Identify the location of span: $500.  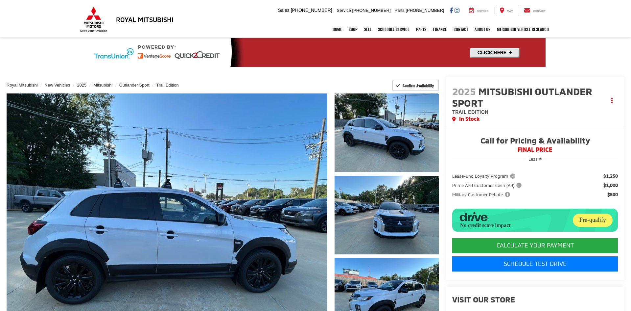
(613, 194).